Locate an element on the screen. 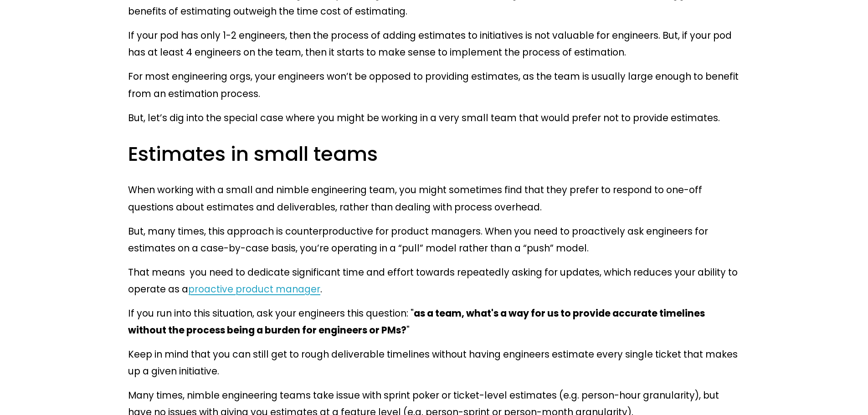  p: But, let’s dig into the special case where you might be working in a very small team that would p... is located at coordinates (434, 118).